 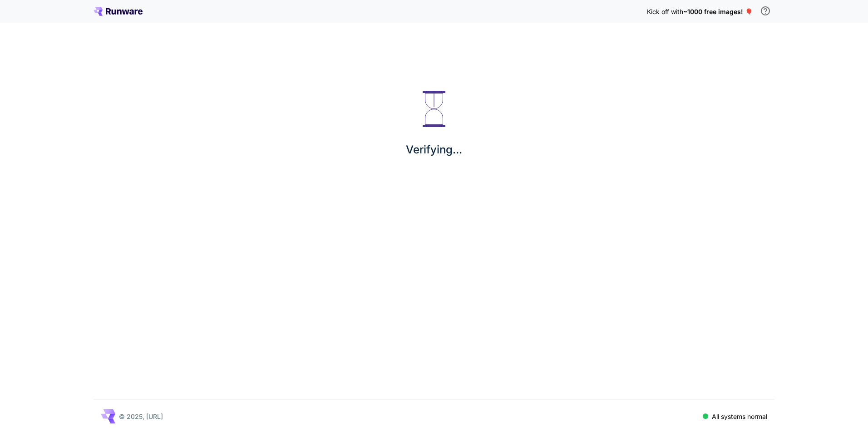 What do you see at coordinates (739, 416) in the screenshot?
I see `p: All systems normal` at bounding box center [739, 416].